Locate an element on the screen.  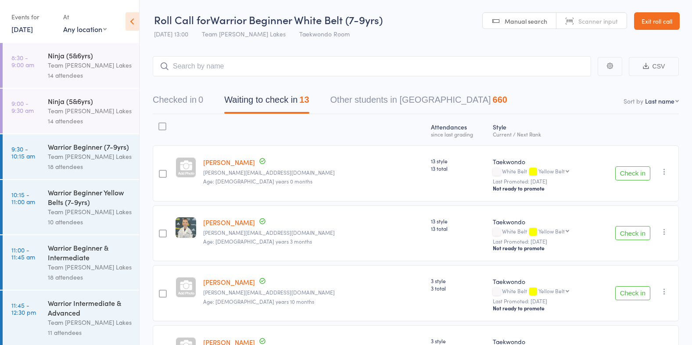
div: Warrior Beginner (7-9yrs) is located at coordinates (90, 147).